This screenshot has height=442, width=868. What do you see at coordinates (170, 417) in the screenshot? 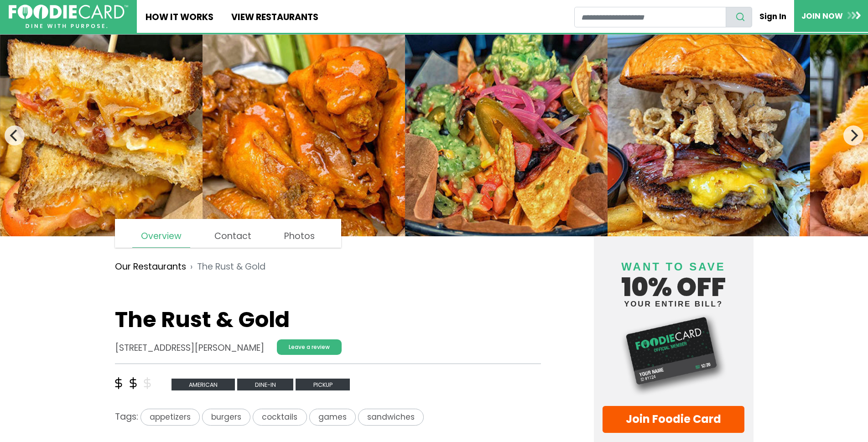
I see `span: appetizers` at bounding box center [170, 417].